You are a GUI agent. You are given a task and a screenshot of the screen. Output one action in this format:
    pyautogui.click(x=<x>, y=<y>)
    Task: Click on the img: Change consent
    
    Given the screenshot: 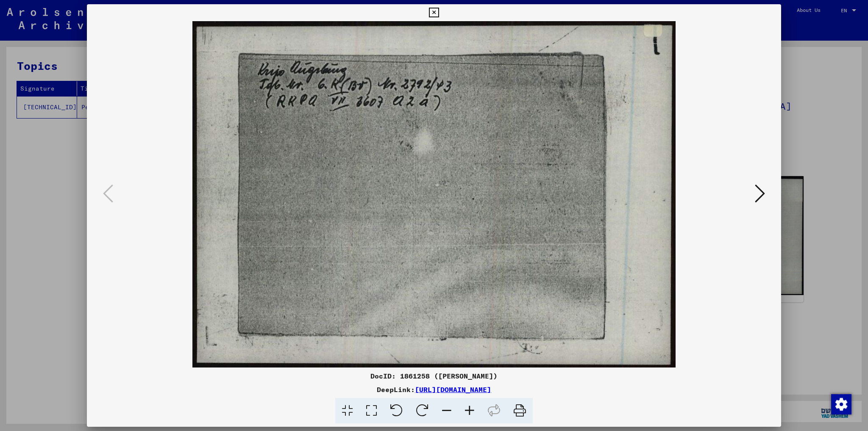 What is the action you would take?
    pyautogui.click(x=841, y=404)
    